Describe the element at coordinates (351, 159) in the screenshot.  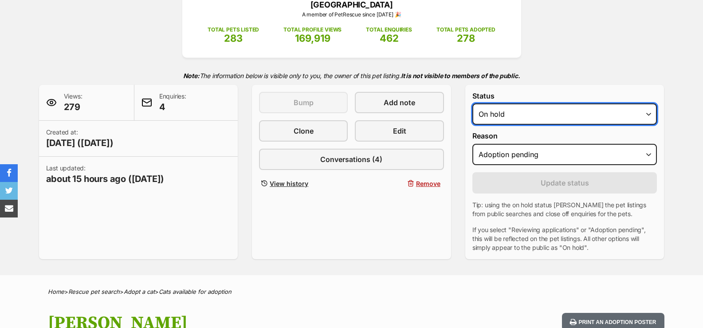
I see `span: Conversations (4)` at that location.